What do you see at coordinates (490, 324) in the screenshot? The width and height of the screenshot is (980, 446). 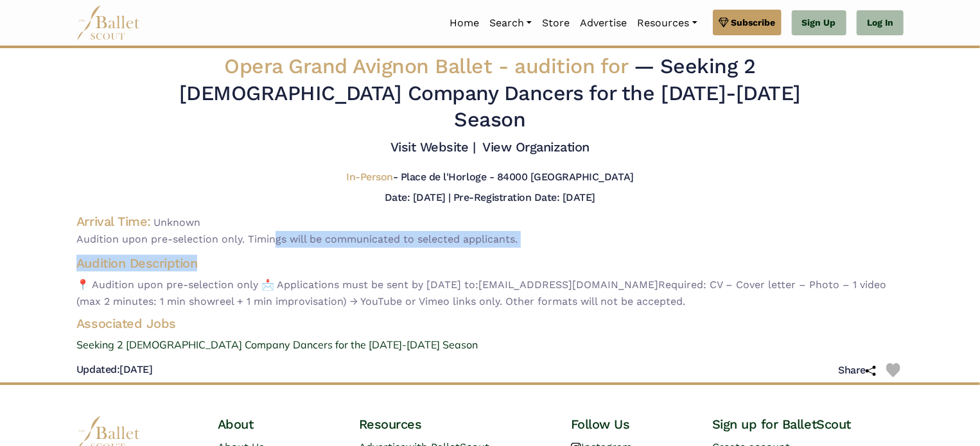 I see `h4: Associated Jobs` at bounding box center [490, 324].